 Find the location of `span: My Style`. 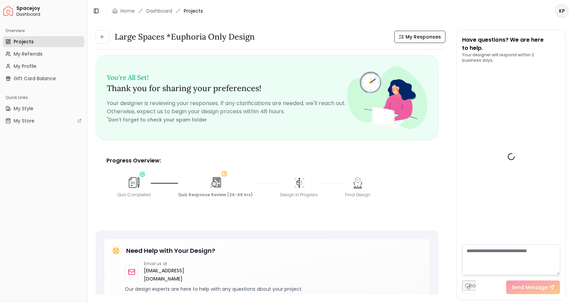

span: My Style is located at coordinates (24, 109).